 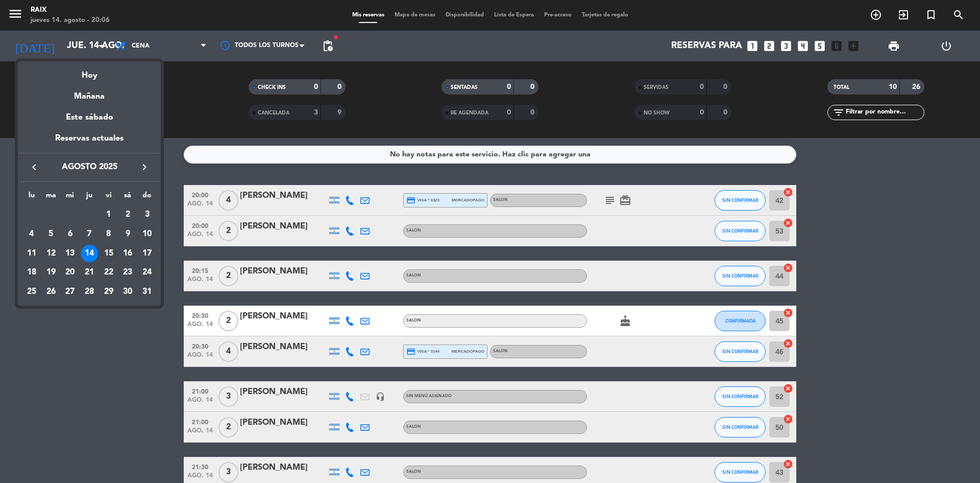 I want to click on td: 8 de agosto de 2025, so click(x=109, y=234).